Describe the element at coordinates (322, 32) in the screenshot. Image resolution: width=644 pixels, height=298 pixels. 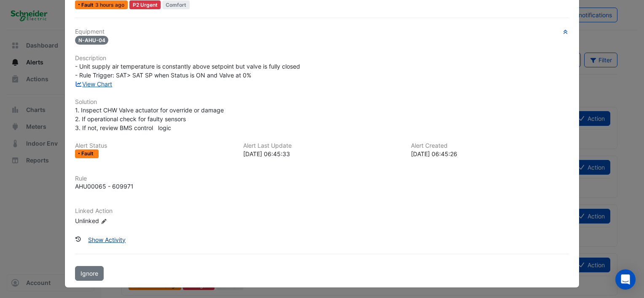
I see `h6: Equipment` at that location.